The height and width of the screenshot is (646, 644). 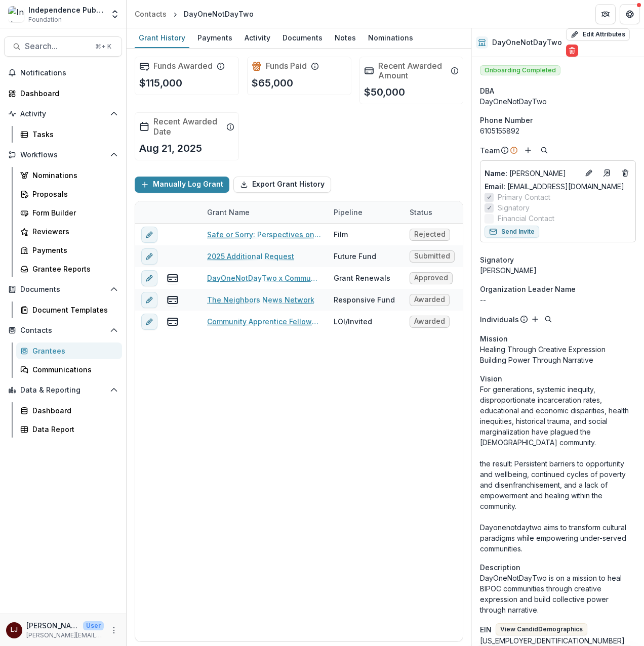 What do you see at coordinates (302, 38) in the screenshot?
I see `div: Documents` at bounding box center [302, 38].